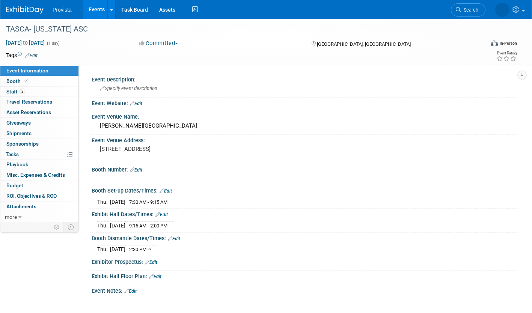 The width and height of the screenshot is (532, 313). I want to click on div: In-Person, so click(508, 43).